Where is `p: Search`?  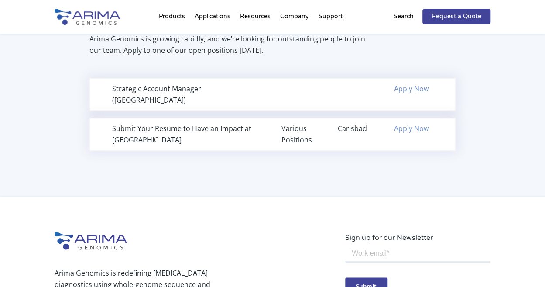
p: Search is located at coordinates (404, 17).